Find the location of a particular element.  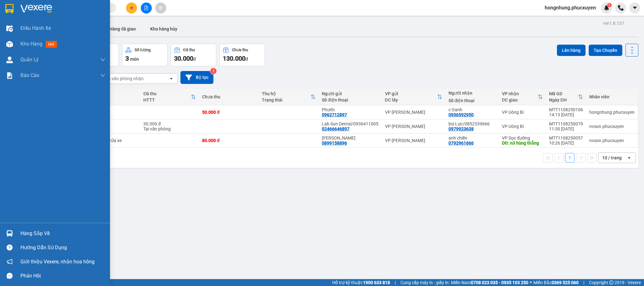

span: question-circle is located at coordinates (10, 247).